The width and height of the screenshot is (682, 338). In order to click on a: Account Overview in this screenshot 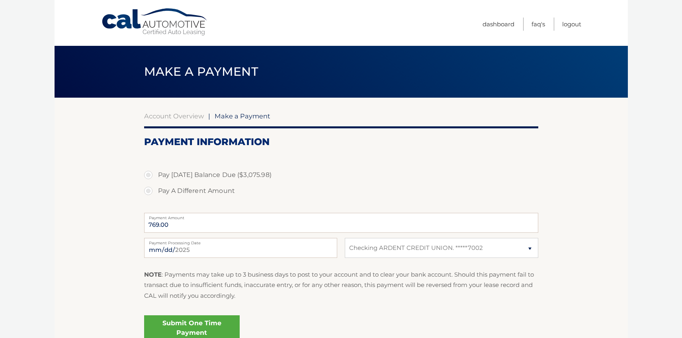, I will do `click(174, 116)`.